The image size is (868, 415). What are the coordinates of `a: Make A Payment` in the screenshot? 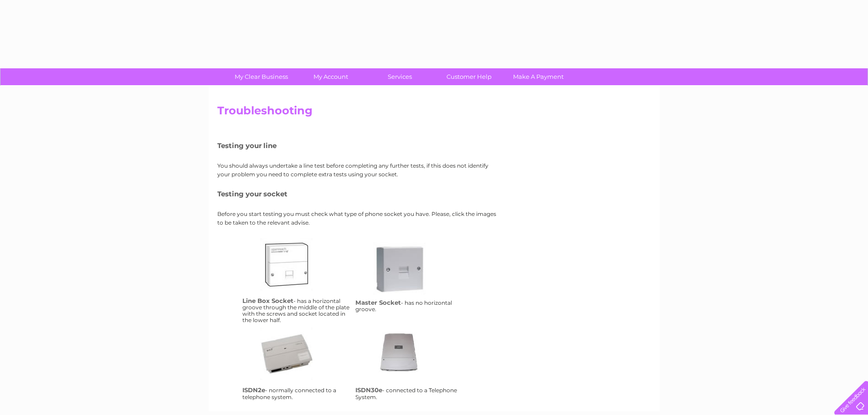 It's located at (538, 77).